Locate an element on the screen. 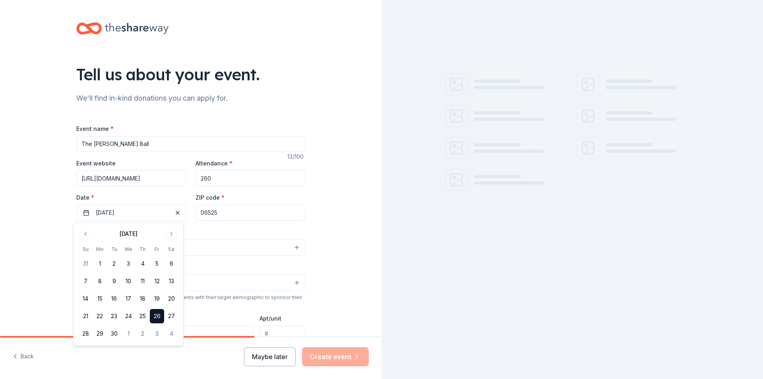 The height and width of the screenshot is (379, 763). th: Saturday is located at coordinates (171, 249).